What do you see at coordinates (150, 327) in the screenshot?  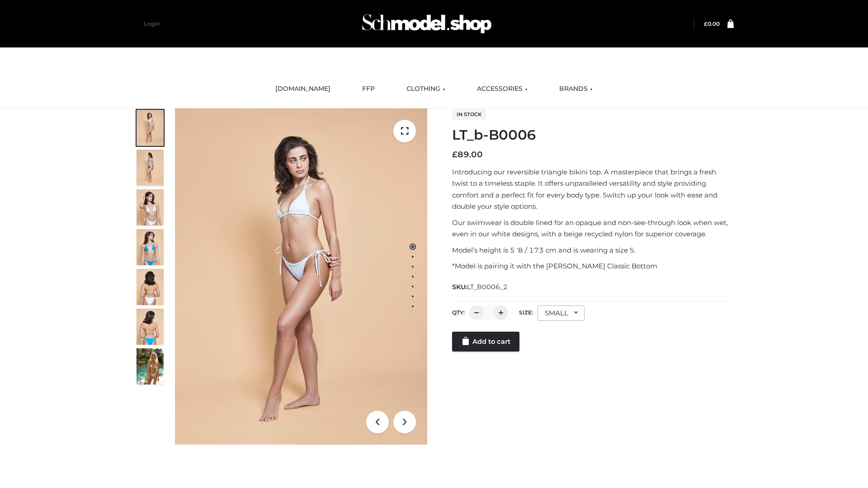 I see `img: ArielClassicBikiniTop_CloudNine_AzureSky_OW114ECO_8-scaled.jpg` at bounding box center [150, 327].